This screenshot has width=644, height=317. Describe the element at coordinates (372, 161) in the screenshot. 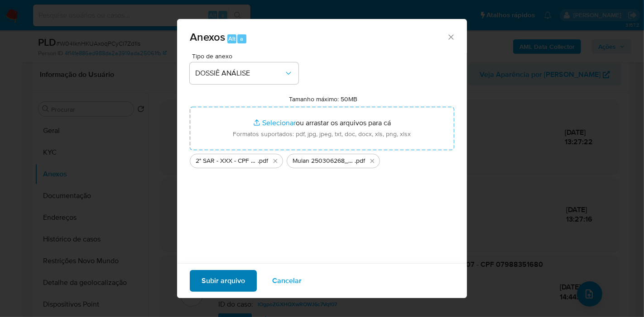

I see `button: Excluir Mulan 250306268_2025_09_03_10_18_50.pdf` at that location.